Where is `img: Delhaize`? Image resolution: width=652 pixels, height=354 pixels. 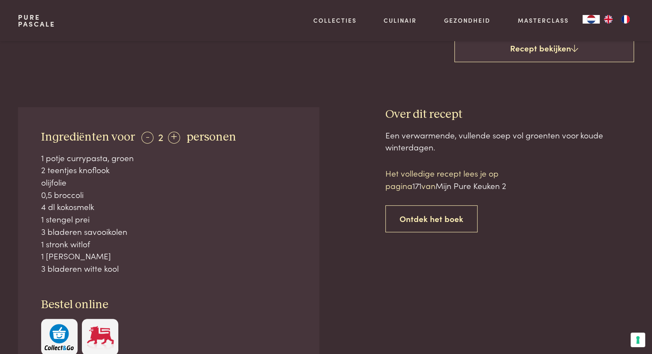 img: Delhaize is located at coordinates (100, 337).